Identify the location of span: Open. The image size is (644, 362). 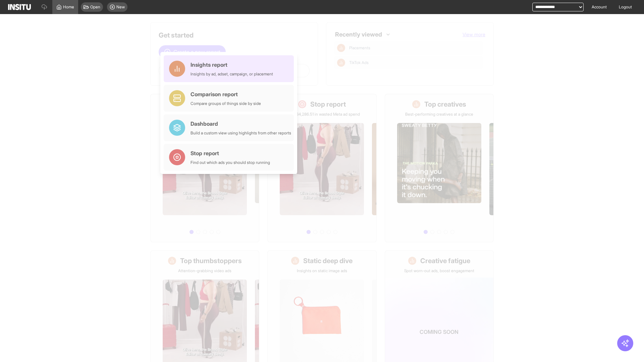
(96, 7).